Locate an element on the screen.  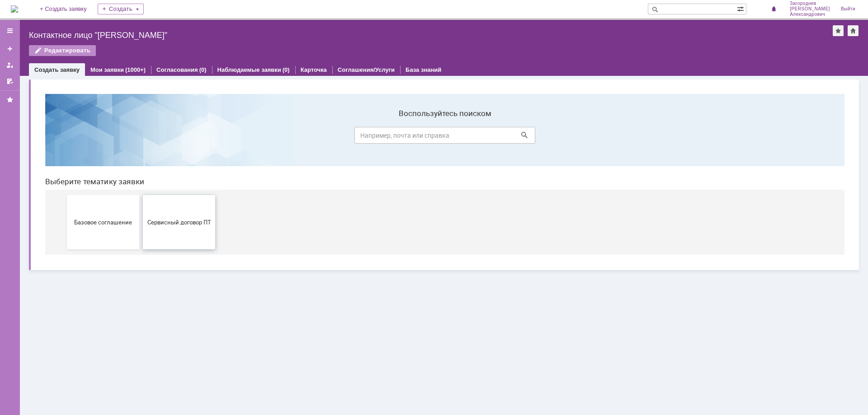
span: Расширенный поиск is located at coordinates (741, 9).